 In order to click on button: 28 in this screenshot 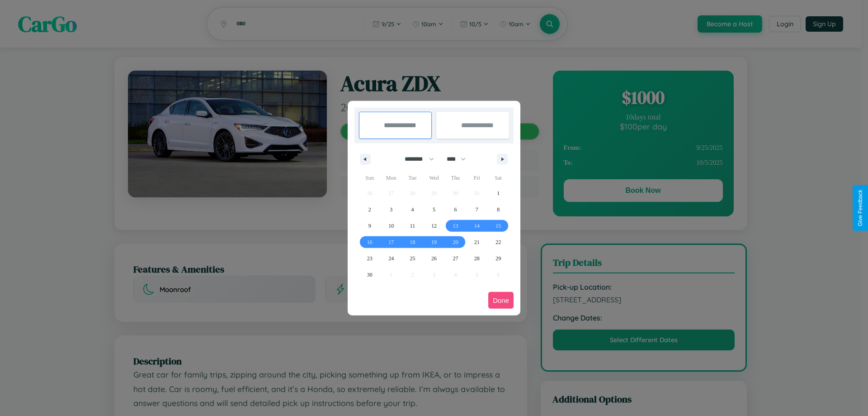, I will do `click(476, 258)`.